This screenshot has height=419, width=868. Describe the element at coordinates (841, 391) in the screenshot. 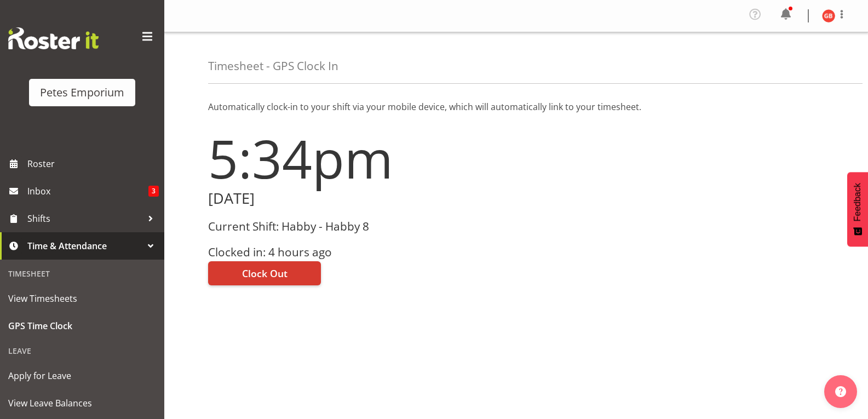

I see `img: help-xxl-2.png` at that location.